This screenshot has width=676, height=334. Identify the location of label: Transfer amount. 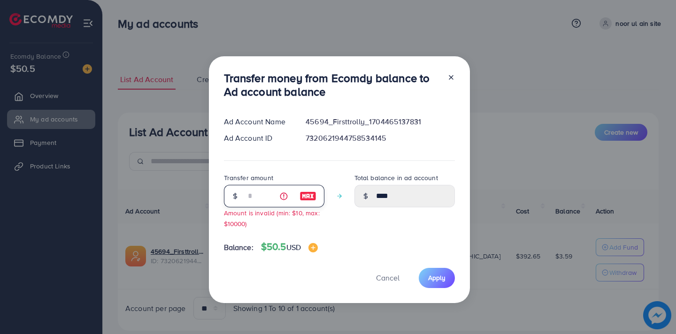
(248, 178).